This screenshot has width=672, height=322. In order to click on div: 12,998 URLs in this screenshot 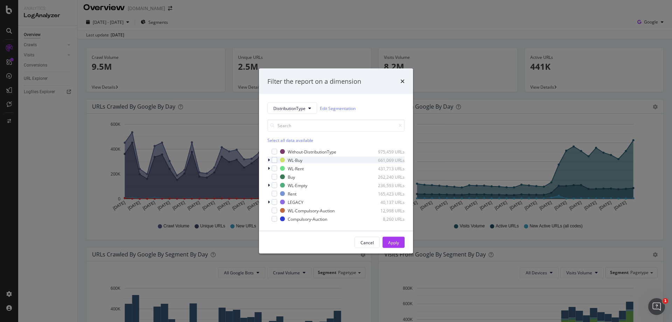, I will do `click(388, 210)`.